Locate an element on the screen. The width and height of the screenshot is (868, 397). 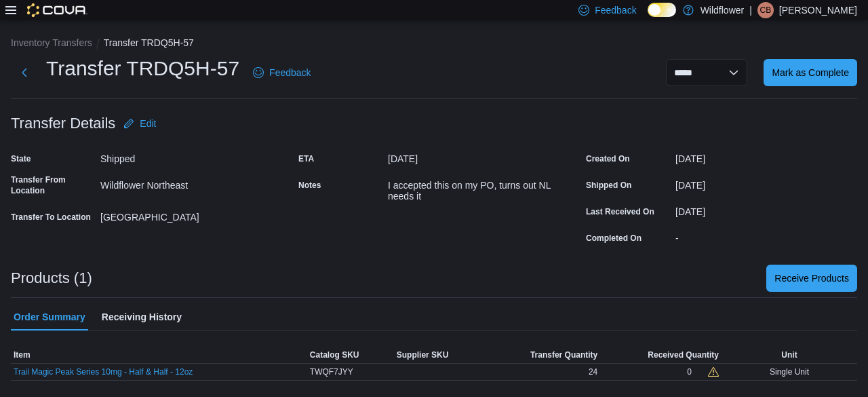
input: Dark Mode is located at coordinates (662, 10).